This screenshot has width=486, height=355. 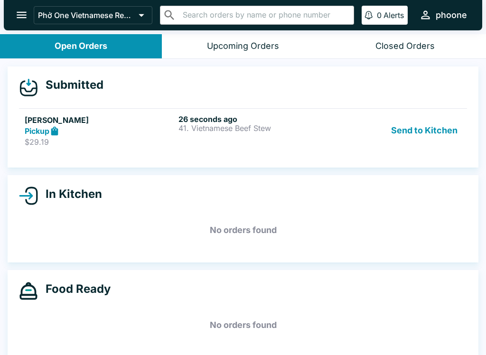 What do you see at coordinates (253, 128) in the screenshot?
I see `p: 41. Vietnamese Beef Stew` at bounding box center [253, 128].